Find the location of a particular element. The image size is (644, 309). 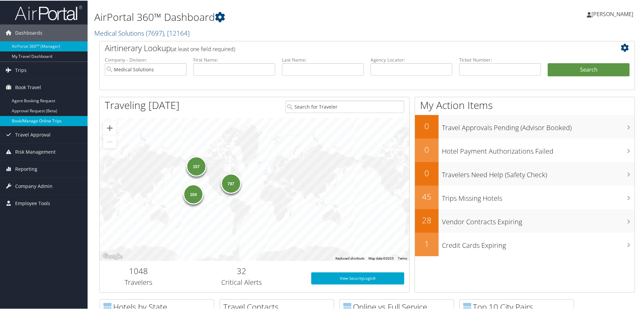

h2: Airtinerary Lookup is located at coordinates (345, 48).